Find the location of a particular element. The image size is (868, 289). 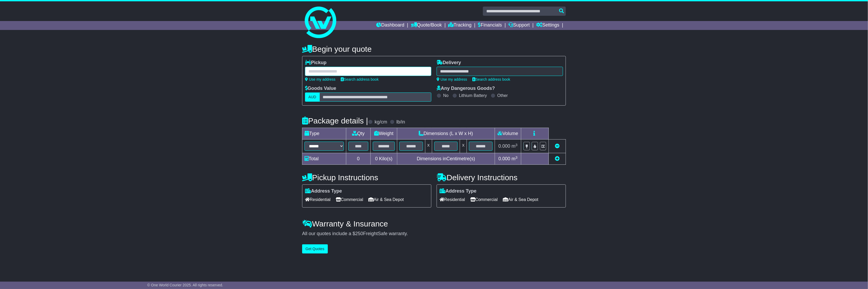

td: Type is located at coordinates (324, 134).